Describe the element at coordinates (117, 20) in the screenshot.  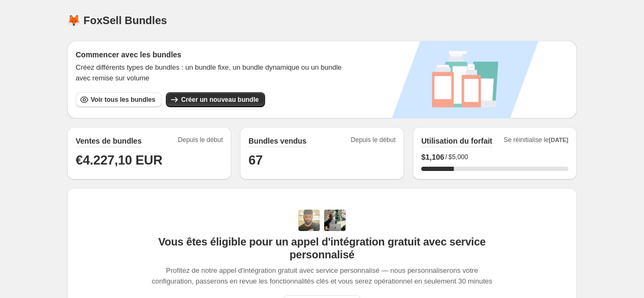
I see `h1: 🦊 FoxSell Bundles` at that location.